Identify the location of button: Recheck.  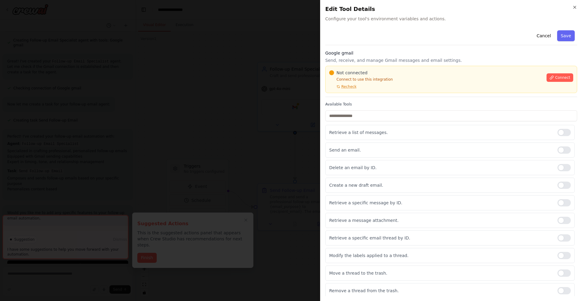
(343, 87).